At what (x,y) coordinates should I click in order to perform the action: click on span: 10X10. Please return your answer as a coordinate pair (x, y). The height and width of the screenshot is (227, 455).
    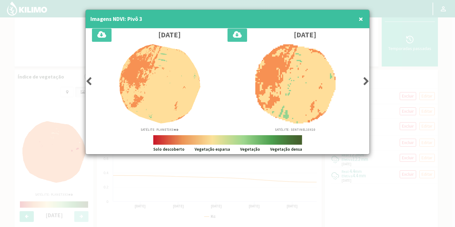
    Looking at the image, I should click on (311, 129).